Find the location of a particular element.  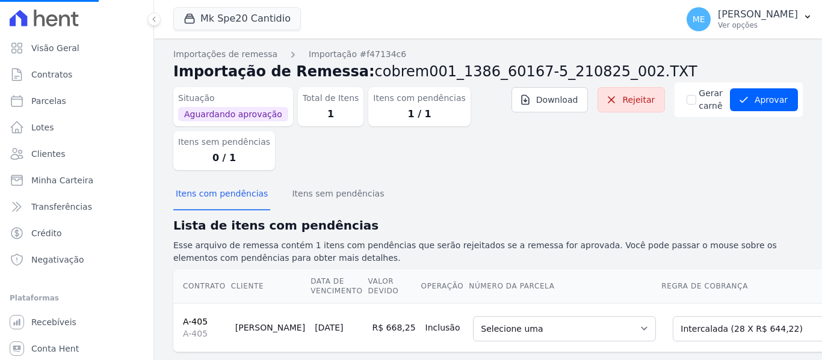

a: Visão Geral is located at coordinates (76, 48).